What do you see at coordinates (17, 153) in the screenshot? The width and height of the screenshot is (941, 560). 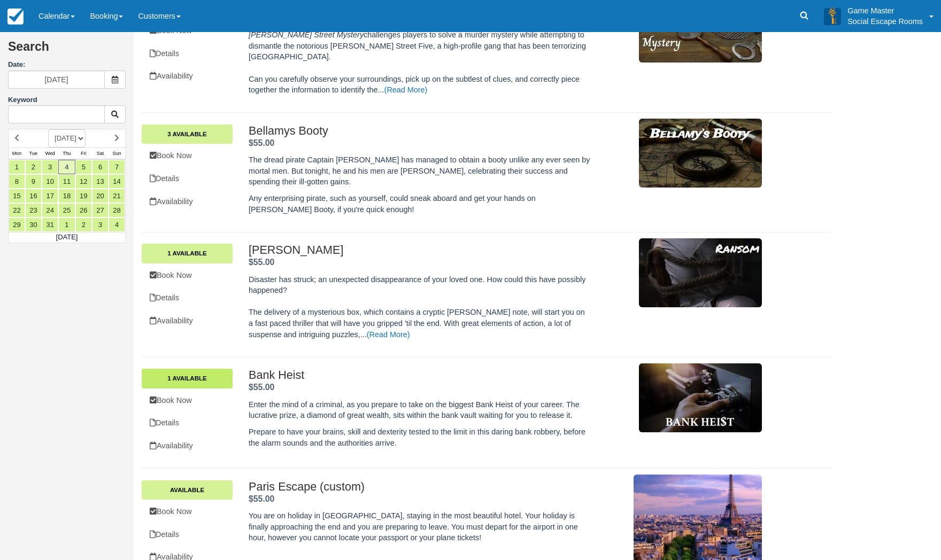 I see `th: Mon` at bounding box center [17, 153].